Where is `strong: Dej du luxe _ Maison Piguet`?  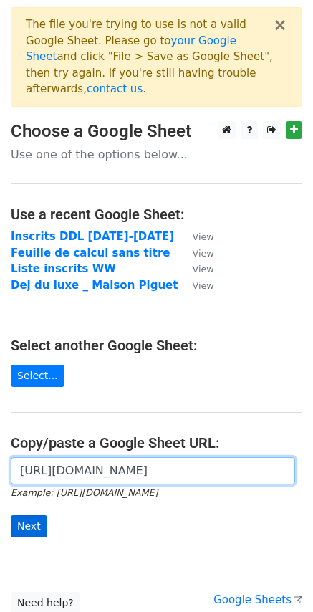 strong: Dej du luxe _ Maison Piguet is located at coordinates (94, 285).